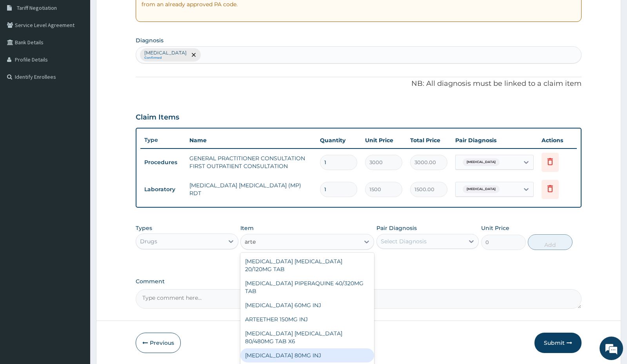 The width and height of the screenshot is (627, 364). Describe the element at coordinates (358, 84) in the screenshot. I see `p: NB: All diagnosis must be linked to a claim item` at that location.